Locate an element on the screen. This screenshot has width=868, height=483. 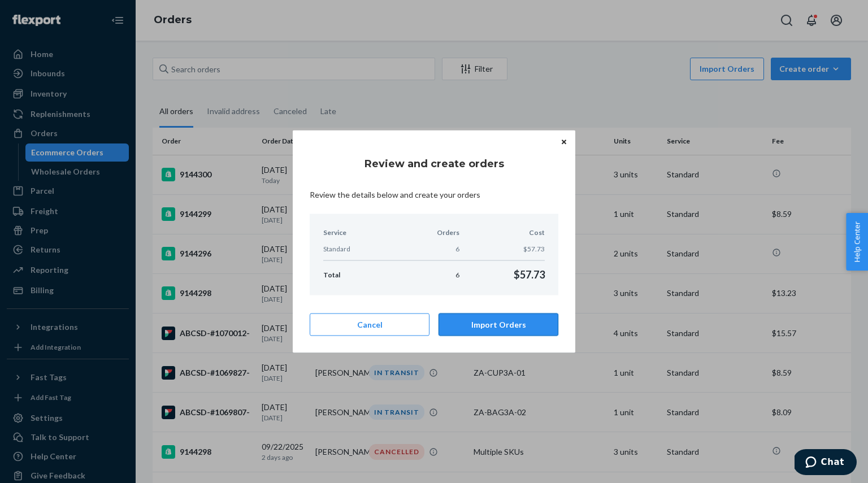
p: Review the details below and create your orders is located at coordinates (434, 195).